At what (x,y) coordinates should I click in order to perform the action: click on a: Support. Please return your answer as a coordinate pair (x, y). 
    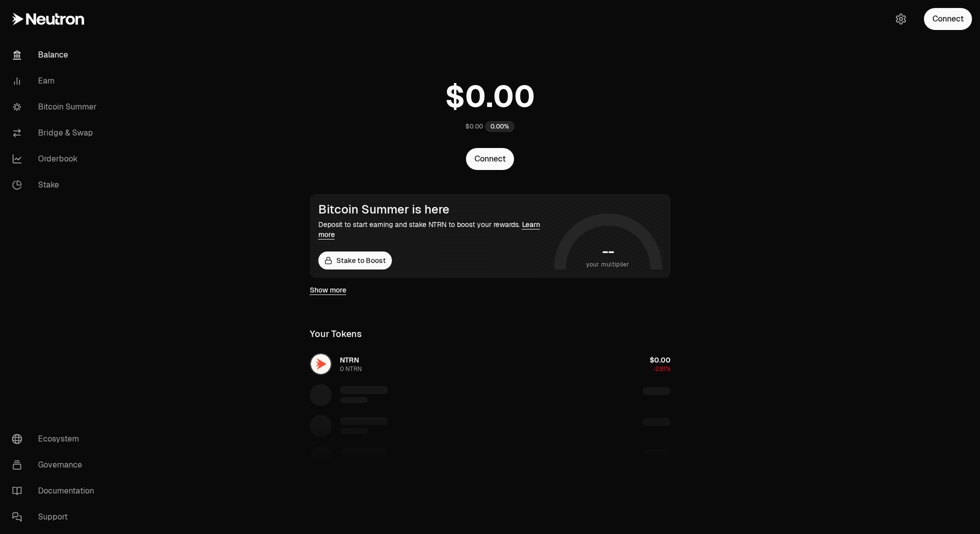
    Looking at the image, I should click on (56, 517).